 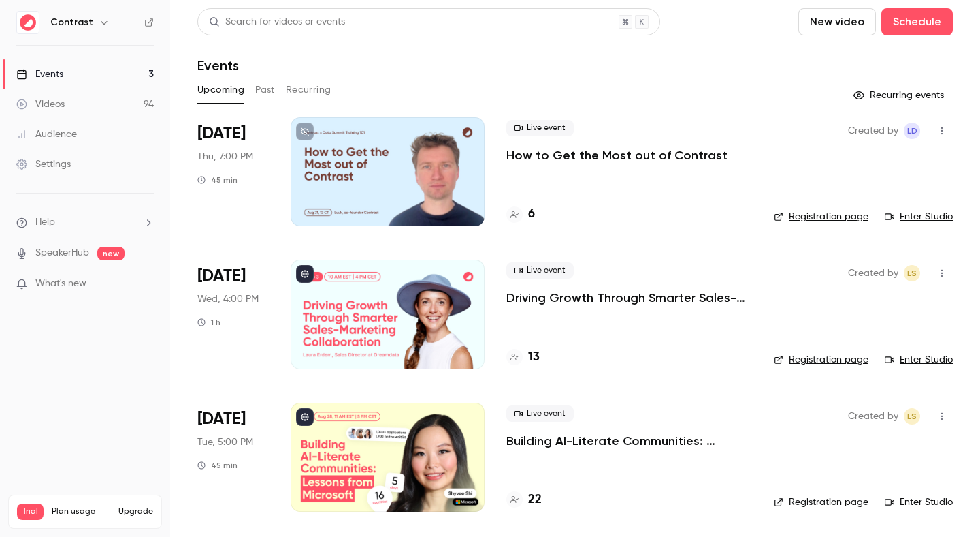 I want to click on span: Luuk de Jonge, so click(x=912, y=131).